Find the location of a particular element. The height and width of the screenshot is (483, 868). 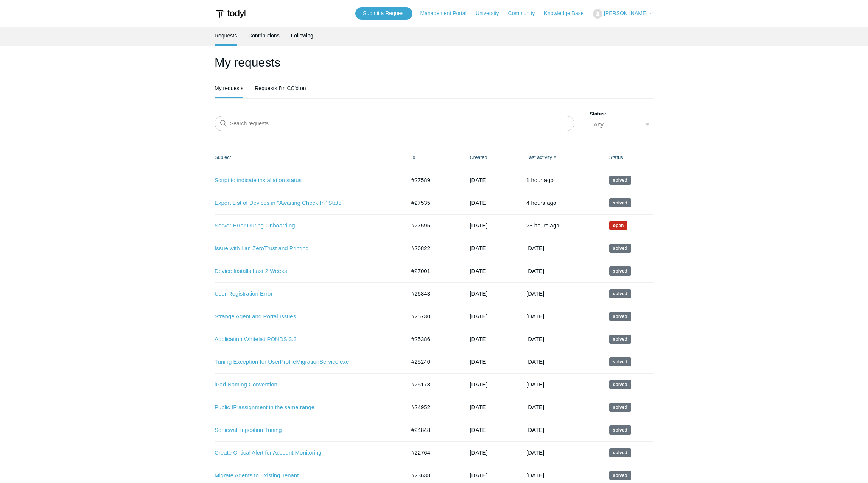

a: Issue with Lan ZeroTrust and Printing is located at coordinates (304, 248).